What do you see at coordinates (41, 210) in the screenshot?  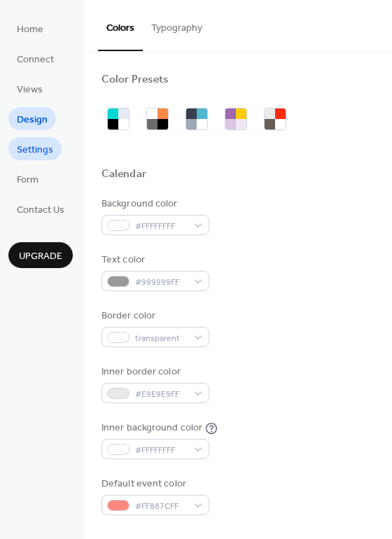 I see `span: Contact Us` at bounding box center [41, 210].